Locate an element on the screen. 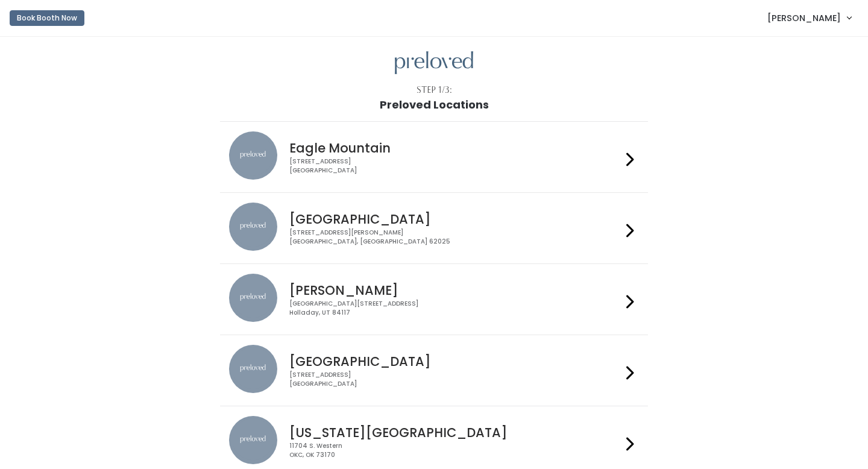 The image size is (868, 469). a: Book Booth Now is located at coordinates (47, 18).